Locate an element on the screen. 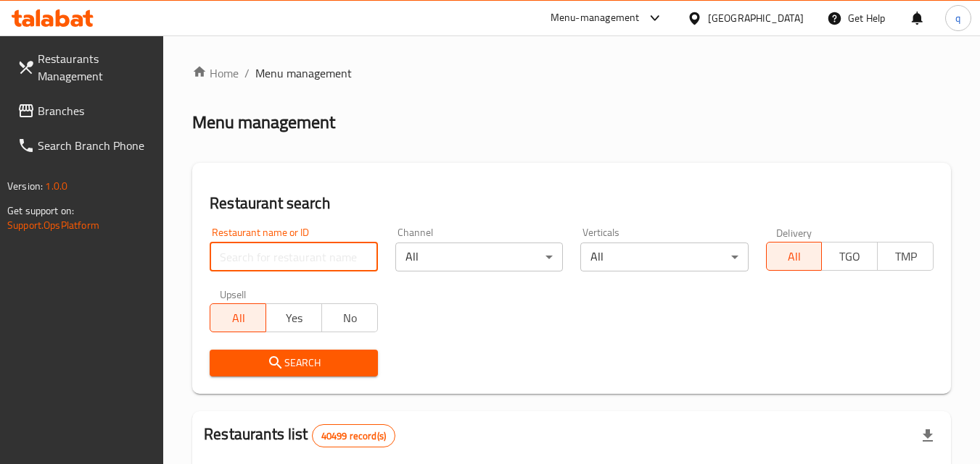  button: No is located at coordinates (350, 318).